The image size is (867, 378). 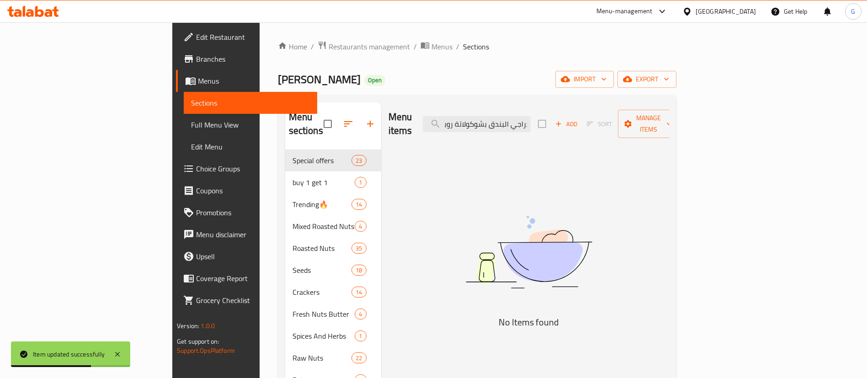 I want to click on a: Grocery Checklist, so click(x=246, y=300).